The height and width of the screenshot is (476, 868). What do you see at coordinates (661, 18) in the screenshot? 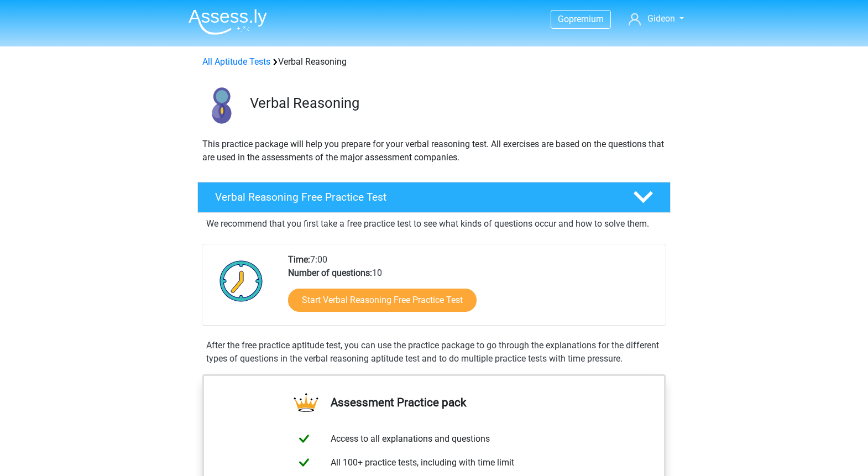
I see `span: Gideon` at bounding box center [661, 18].